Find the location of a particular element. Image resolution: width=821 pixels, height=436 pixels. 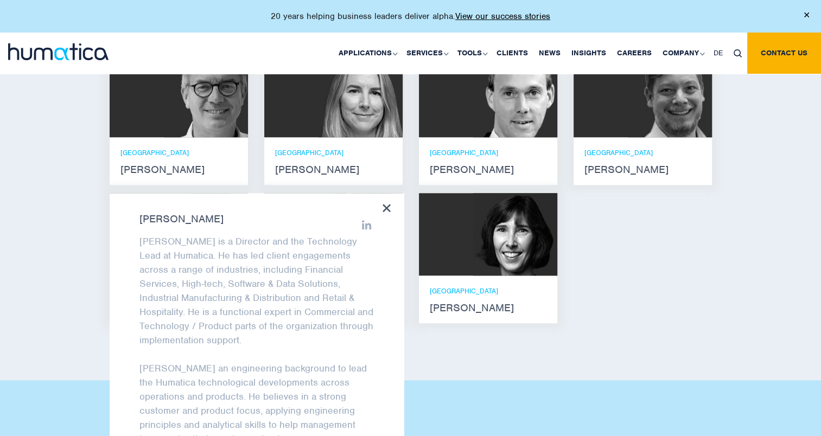

a: Tools is located at coordinates (472, 53).